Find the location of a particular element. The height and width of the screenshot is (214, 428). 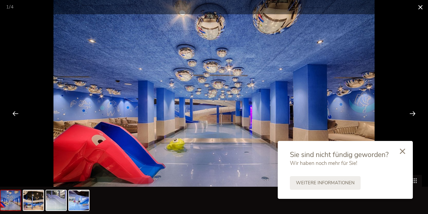

img: csm_8_Family_Spa_2_c27923c238.jpg is located at coordinates (33, 201).